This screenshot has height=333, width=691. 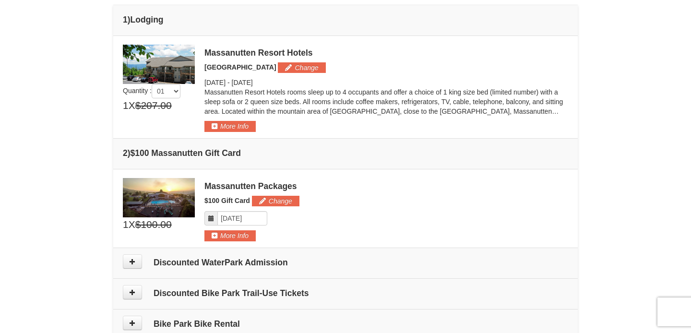 I want to click on img: 6619879-1.jpg, so click(x=159, y=198).